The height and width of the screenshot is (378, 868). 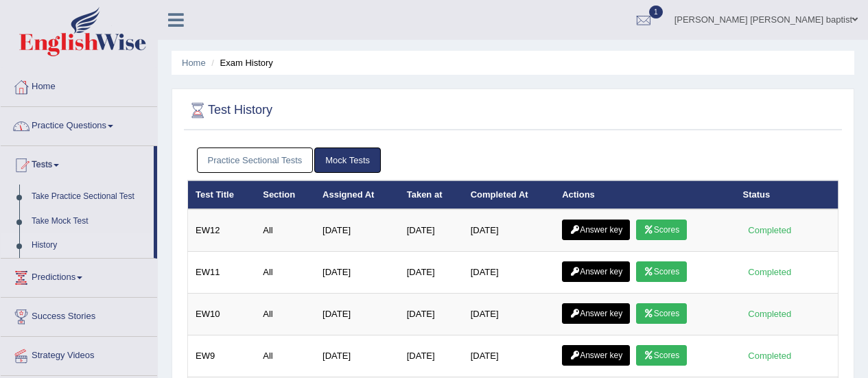 What do you see at coordinates (89, 245) in the screenshot?
I see `a: History` at bounding box center [89, 245].